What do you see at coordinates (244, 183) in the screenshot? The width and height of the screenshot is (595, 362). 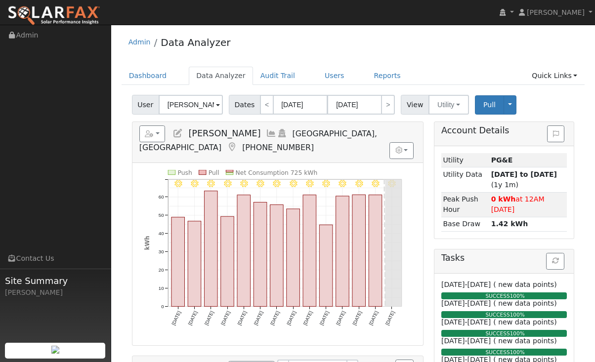 I see `i: 8/24 - Clear` at bounding box center [244, 183].